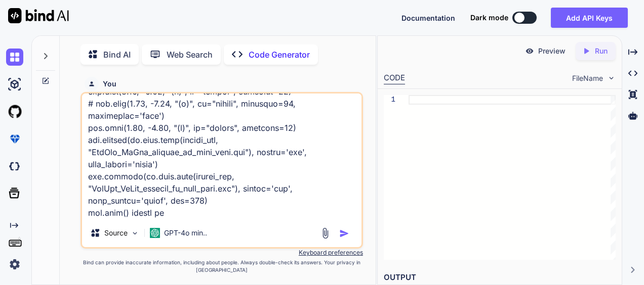 This screenshot has height=285, width=644. What do you see at coordinates (279, 55) in the screenshot?
I see `p: Code Generator` at bounding box center [279, 55].